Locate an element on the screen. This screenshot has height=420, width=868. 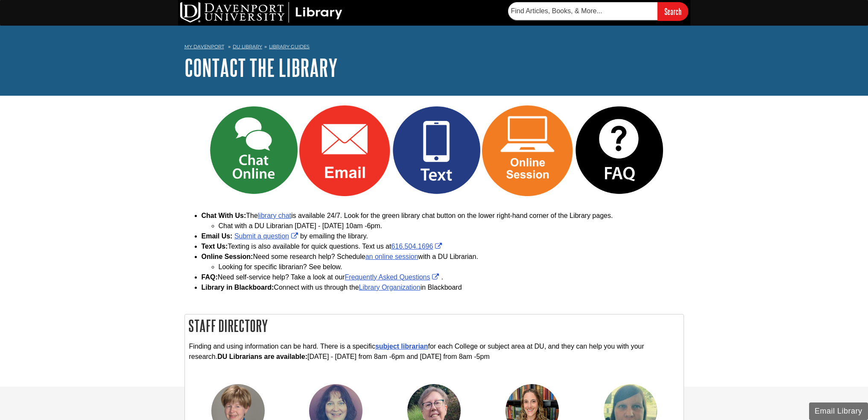
strong: Library in Blackboard: is located at coordinates (238, 287).